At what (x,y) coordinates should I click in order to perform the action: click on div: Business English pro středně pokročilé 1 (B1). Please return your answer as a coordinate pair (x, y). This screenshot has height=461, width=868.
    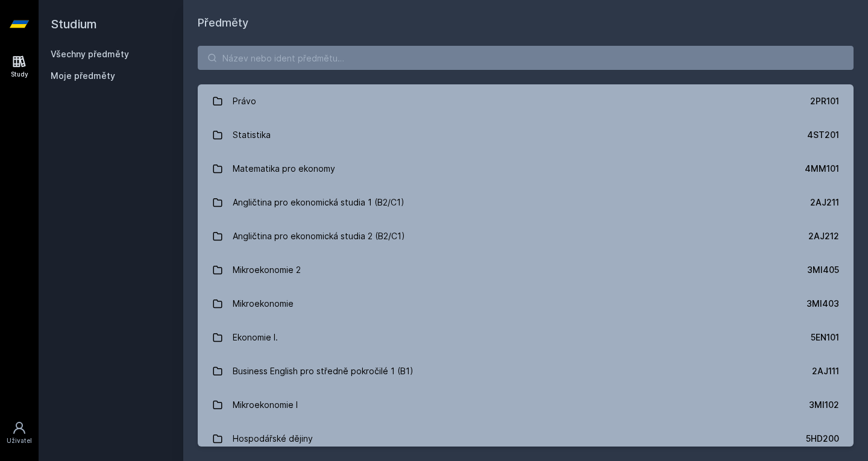
    Looking at the image, I should click on (323, 371).